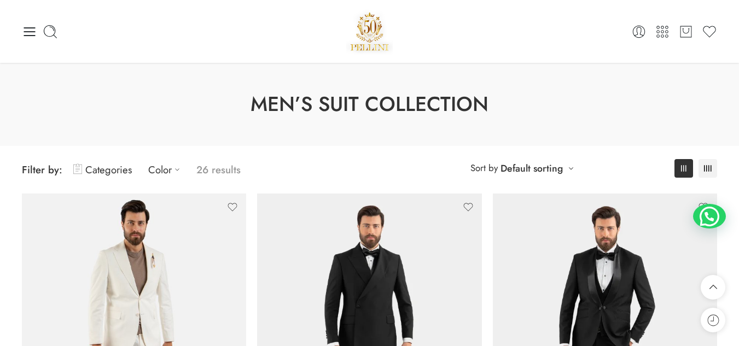 Image resolution: width=739 pixels, height=346 pixels. I want to click on h1: Men’s Suit Collection, so click(369, 105).